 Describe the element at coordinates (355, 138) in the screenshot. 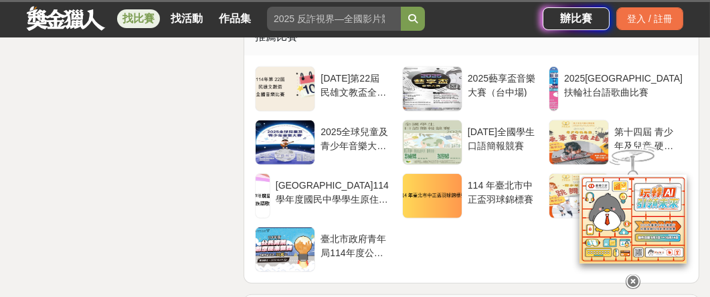

I see `div: 2025全球兒童及青少年音樂大賽第三季` at that location.